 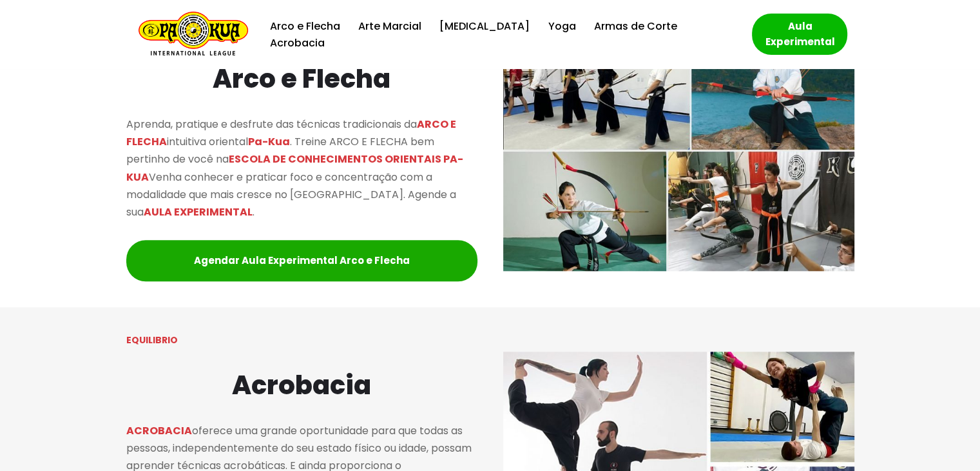 What do you see at coordinates (295, 168) in the screenshot?
I see `mark: ESCOLA DE CONHECIMENTOS ORIENTAIS PA-KUA` at bounding box center [295, 168].